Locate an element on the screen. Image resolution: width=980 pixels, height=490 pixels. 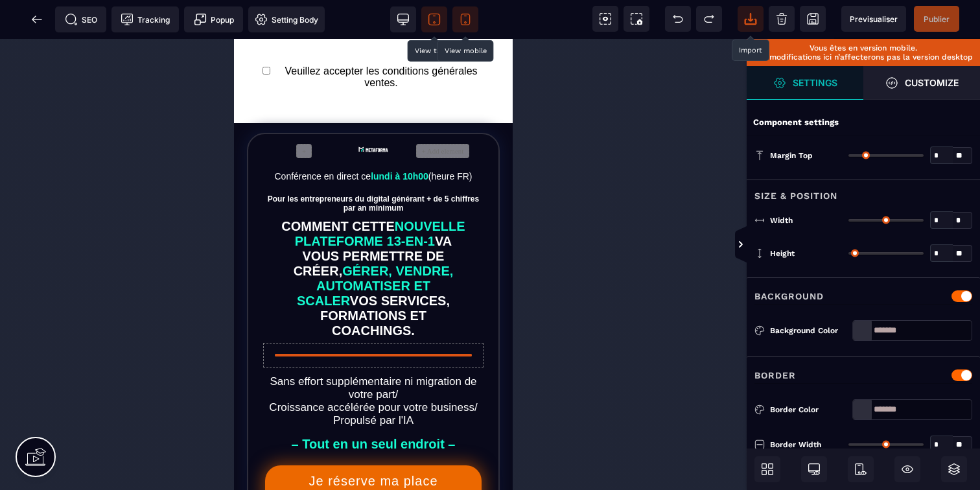
span: Hide/Show Block is located at coordinates (908, 469).